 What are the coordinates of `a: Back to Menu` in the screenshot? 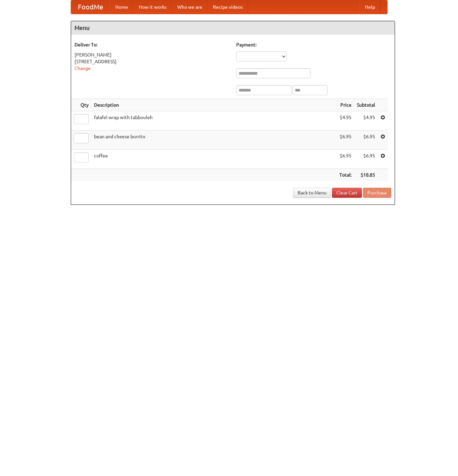 It's located at (312, 193).